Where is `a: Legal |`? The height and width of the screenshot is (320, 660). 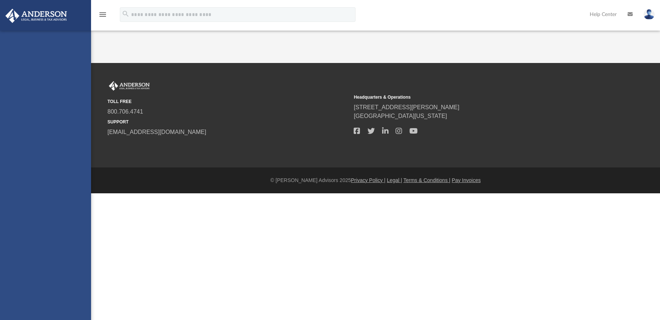
a: Legal | is located at coordinates (395, 180).